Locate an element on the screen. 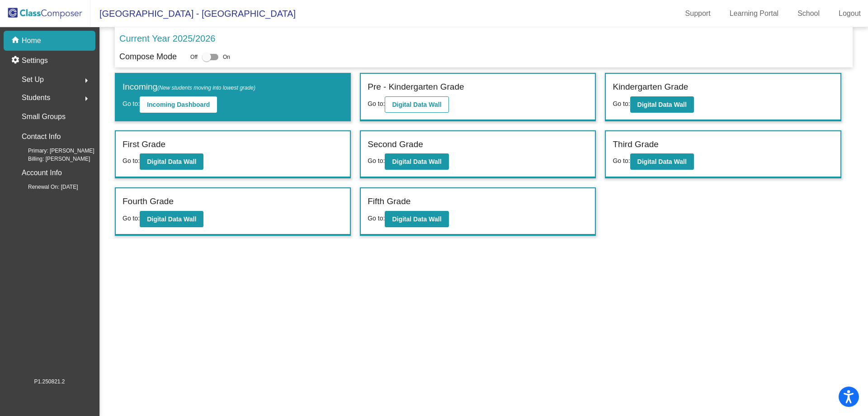 The width and height of the screenshot is (868, 416). p: Current Year 2025/2026 is located at coordinates (167, 38).